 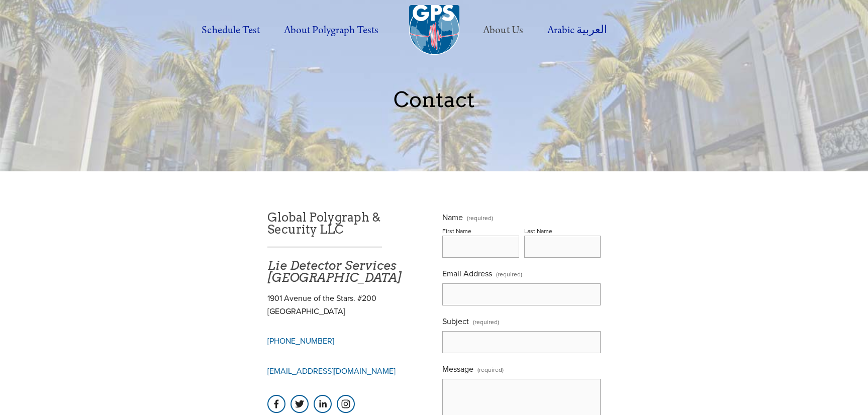 I want to click on span: Message, so click(x=458, y=369).